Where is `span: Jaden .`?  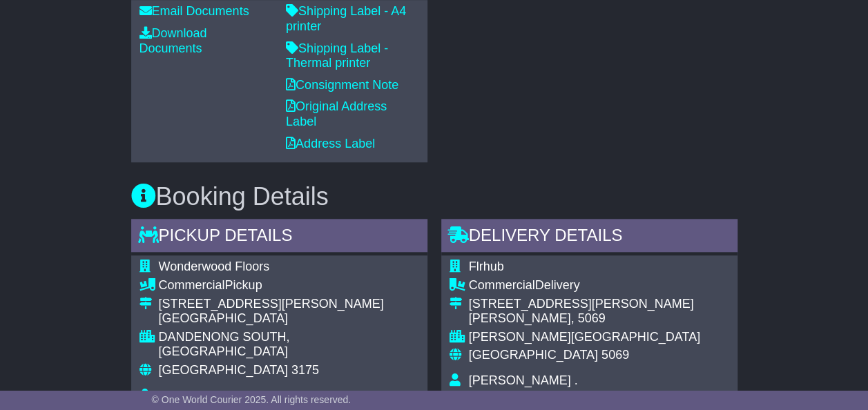
span: Jaden . is located at coordinates (179, 396).